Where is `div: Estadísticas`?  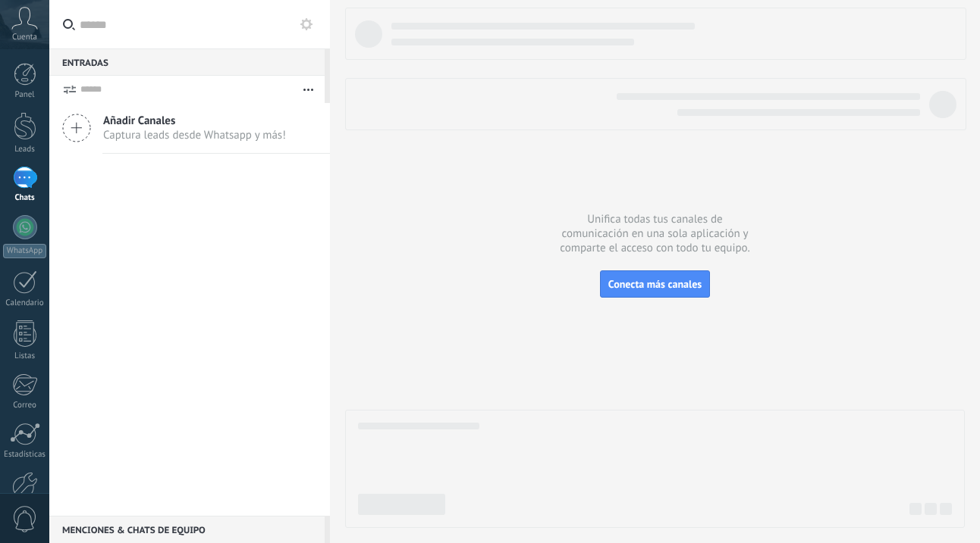 div: Estadísticas is located at coordinates (25, 454).